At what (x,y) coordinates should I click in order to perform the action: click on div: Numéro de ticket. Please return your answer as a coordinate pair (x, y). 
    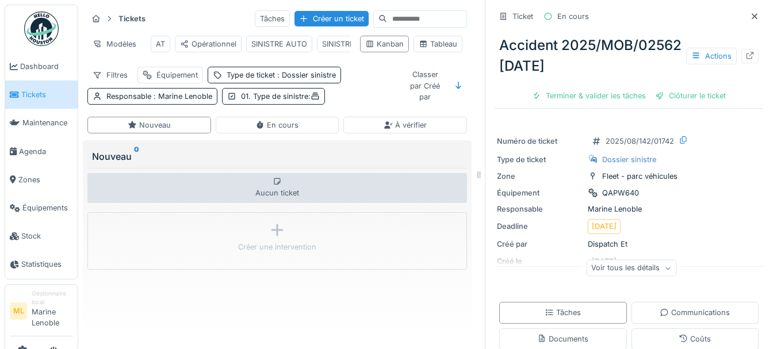
    Looking at the image, I should click on (540, 141).